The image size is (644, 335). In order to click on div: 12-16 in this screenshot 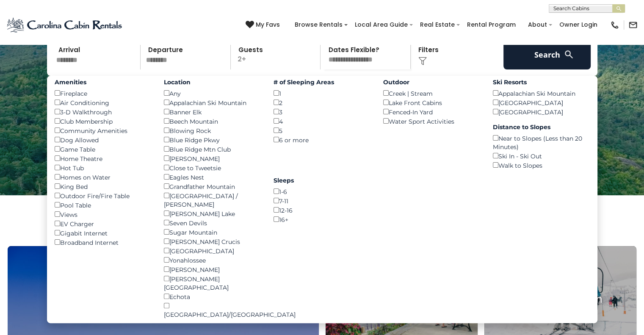, I will do `click(322, 210)`.